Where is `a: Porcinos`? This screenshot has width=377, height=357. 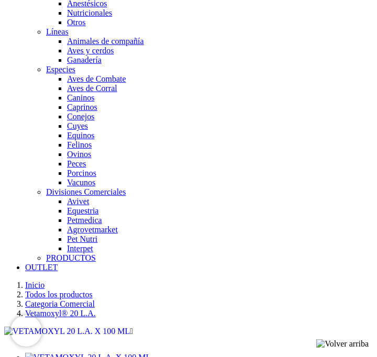 a: Porcinos is located at coordinates (82, 173).